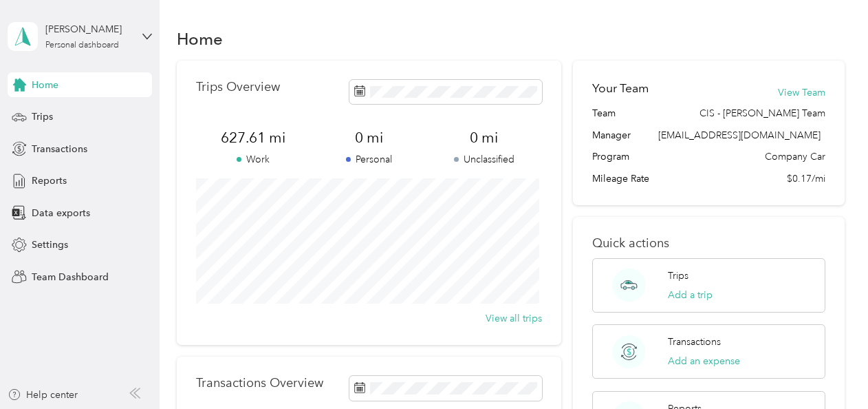 The width and height of the screenshot is (868, 409). Describe the element at coordinates (611, 156) in the screenshot. I see `span: Program` at that location.